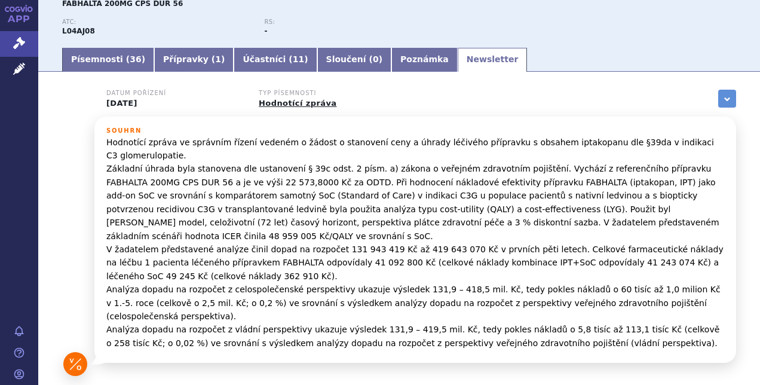 This screenshot has height=385, width=760. Describe the element at coordinates (298, 59) in the screenshot. I see `span: 11` at that location.